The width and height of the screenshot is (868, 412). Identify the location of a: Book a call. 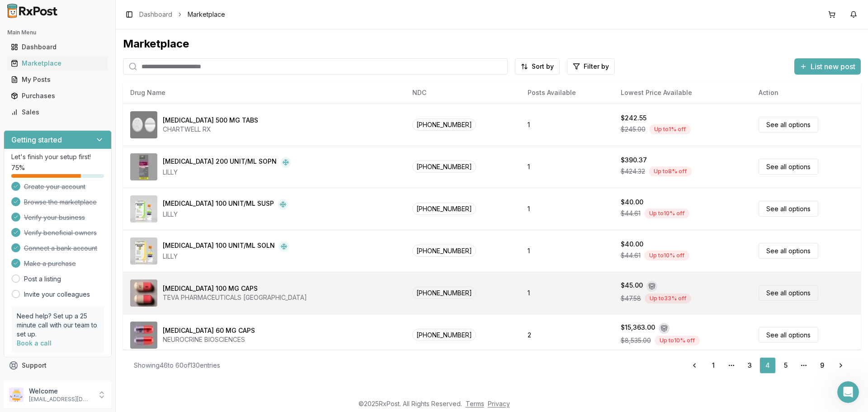
(34, 342).